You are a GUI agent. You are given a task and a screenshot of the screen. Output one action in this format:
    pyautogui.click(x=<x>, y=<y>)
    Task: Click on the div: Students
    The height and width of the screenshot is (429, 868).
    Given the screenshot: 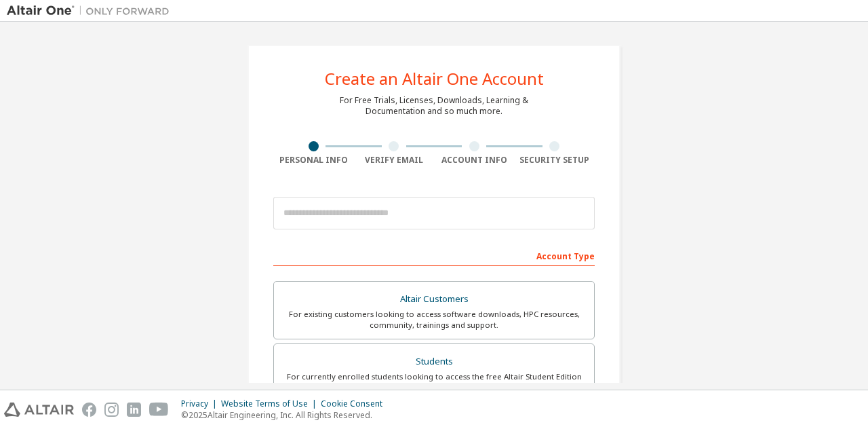 What is the action you would take?
    pyautogui.click(x=434, y=361)
    